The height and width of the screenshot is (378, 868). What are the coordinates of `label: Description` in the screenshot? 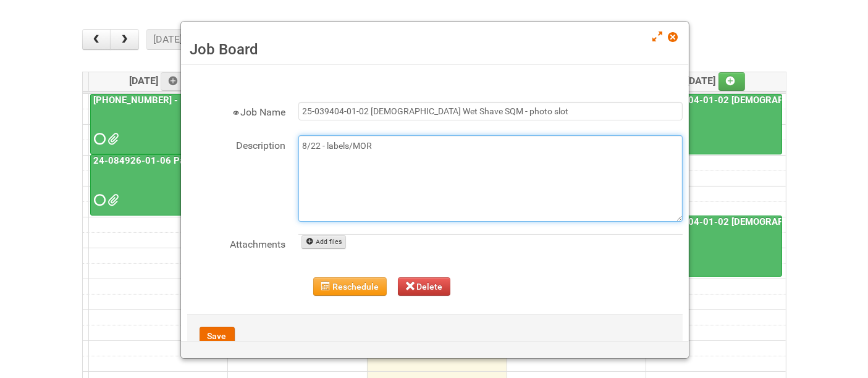 It's located at (237, 144).